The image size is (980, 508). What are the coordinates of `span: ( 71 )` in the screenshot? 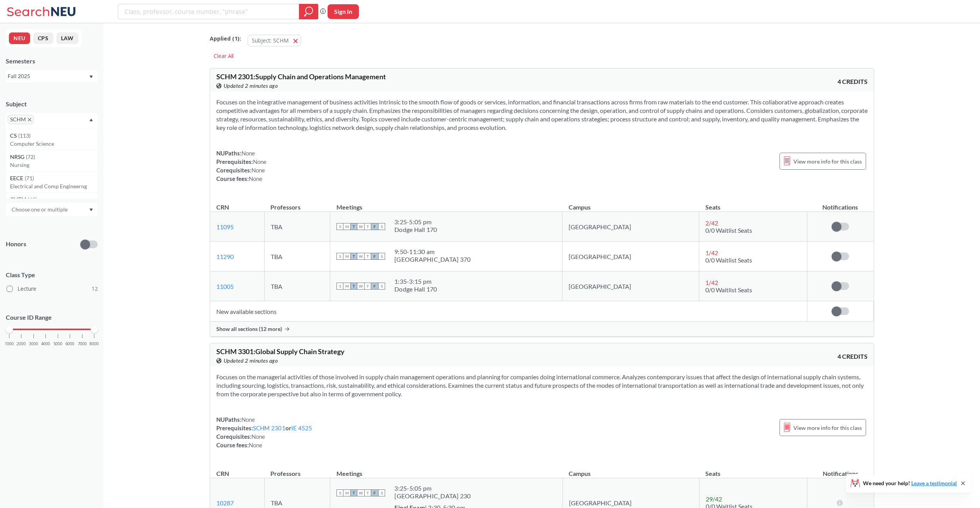 It's located at (29, 178).